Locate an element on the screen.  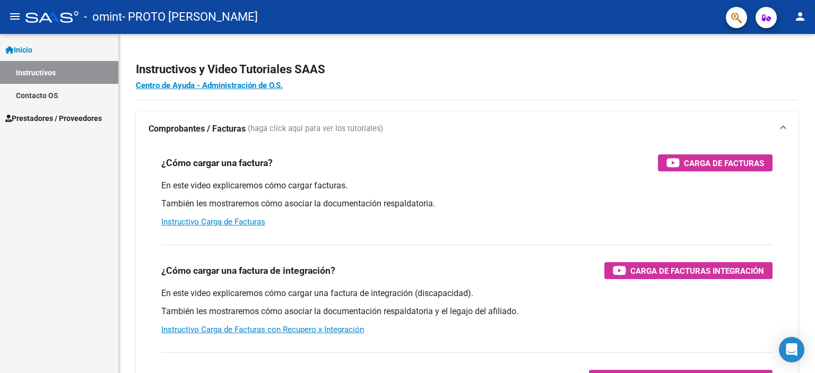
p: También les mostraremos cómo asociar la documentación respaldatoria y el legajo del afiliado. is located at coordinates (467, 311).